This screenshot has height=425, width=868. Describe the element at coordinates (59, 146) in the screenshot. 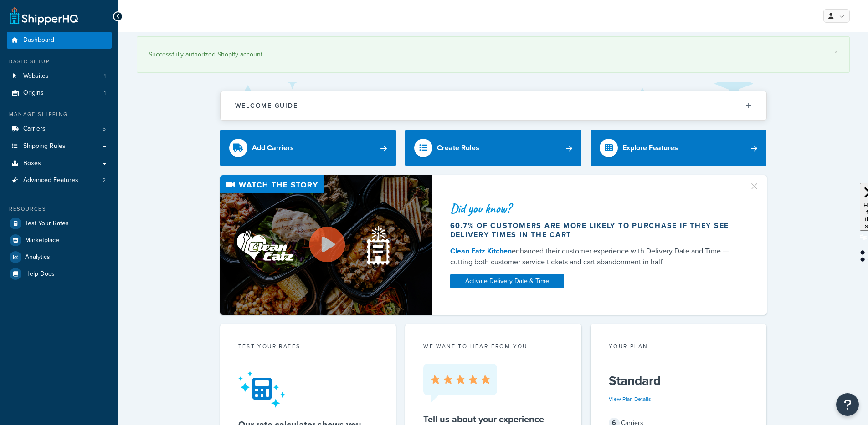

I see `a: Shipping Rules` at that location.